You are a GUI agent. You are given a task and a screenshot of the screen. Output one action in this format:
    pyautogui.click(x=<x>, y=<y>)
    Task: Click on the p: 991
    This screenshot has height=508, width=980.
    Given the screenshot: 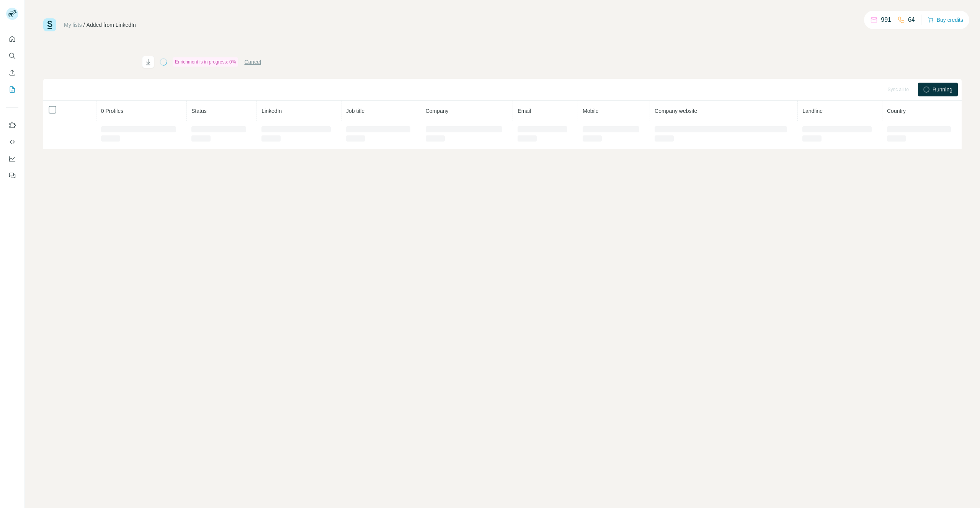 What is the action you would take?
    pyautogui.click(x=886, y=20)
    